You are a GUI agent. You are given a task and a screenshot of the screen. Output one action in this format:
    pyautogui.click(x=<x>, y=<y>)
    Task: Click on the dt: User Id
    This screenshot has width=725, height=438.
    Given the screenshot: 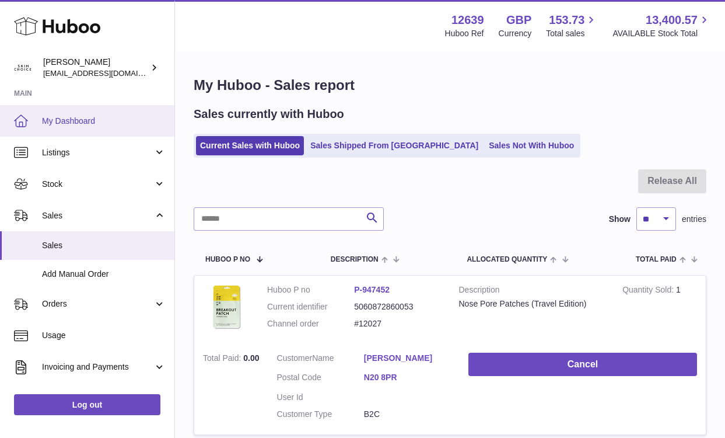 What is the action you would take?
    pyautogui.click(x=320, y=397)
    